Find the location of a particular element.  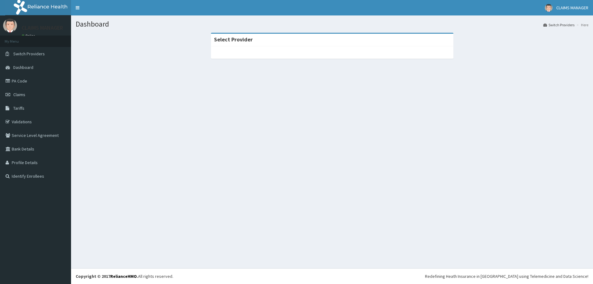

strong: Select Provider is located at coordinates (233, 39).